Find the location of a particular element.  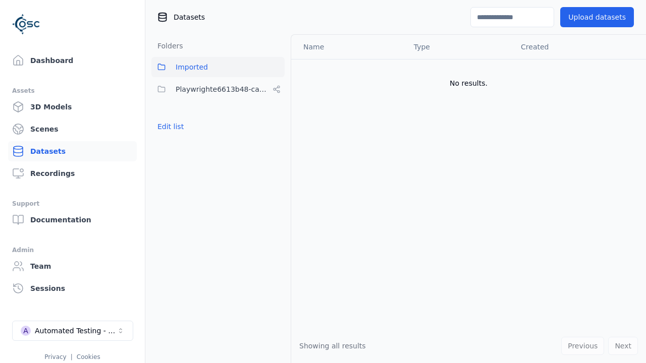

span: Datasets is located at coordinates (189, 17).